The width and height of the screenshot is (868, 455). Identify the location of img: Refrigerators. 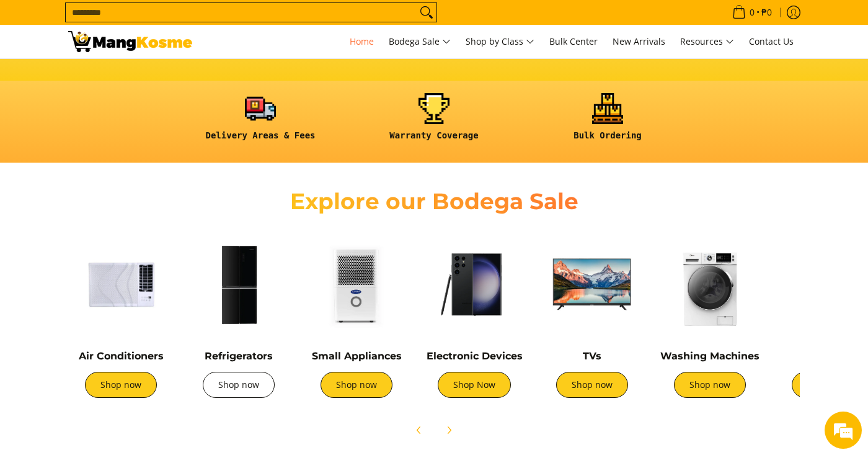
(238, 284).